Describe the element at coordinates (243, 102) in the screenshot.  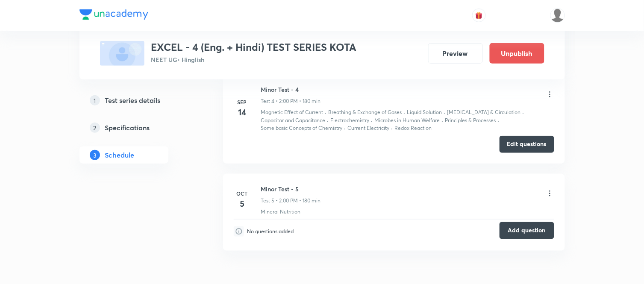
I see `h6: Sep` at that location.